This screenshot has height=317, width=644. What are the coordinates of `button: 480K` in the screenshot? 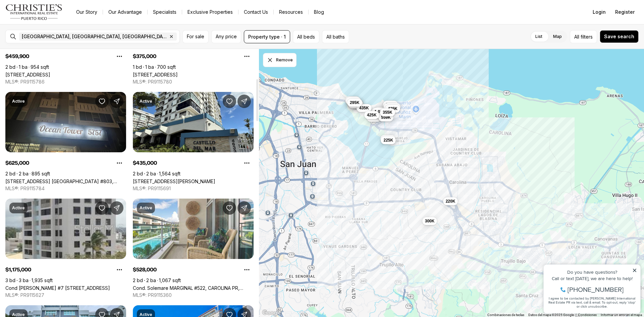 It's located at (353, 101).